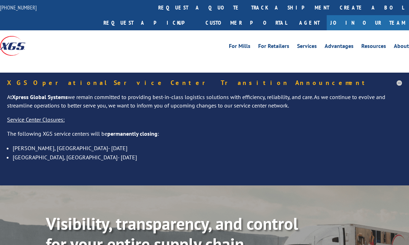 This screenshot has height=245, width=409. What do you see at coordinates (149, 23) in the screenshot?
I see `a: Request a pickup` at bounding box center [149, 23].